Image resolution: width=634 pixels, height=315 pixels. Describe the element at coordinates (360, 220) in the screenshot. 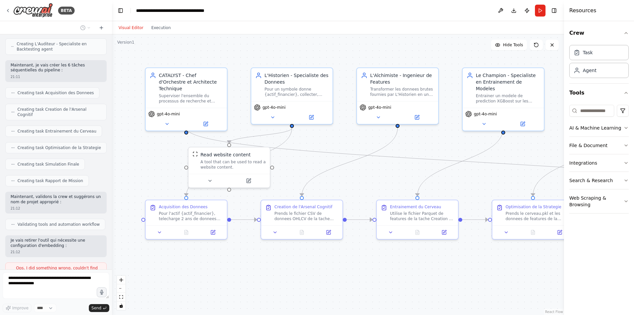

I see `g: Edge from 503ebb28-8e50-4f1d-a4f2-59ab1db07157 to b6969b1d-8dd6-4ed8-807c-ac3997381fd1` at that location.